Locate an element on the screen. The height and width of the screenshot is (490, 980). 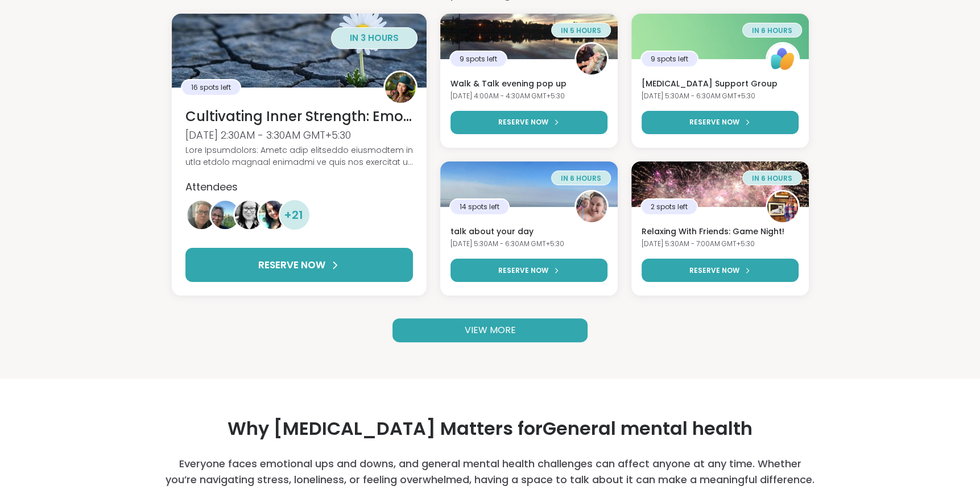
span: 16 spots left is located at coordinates (211, 88).